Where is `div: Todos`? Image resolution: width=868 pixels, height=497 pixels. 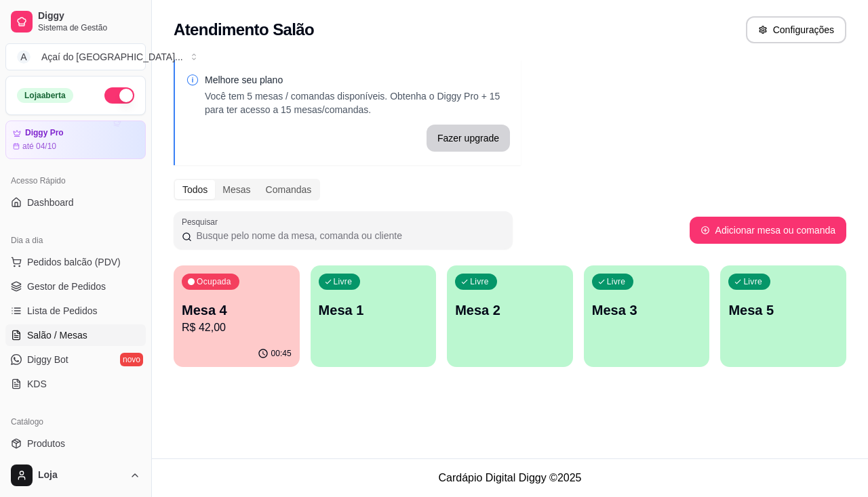
div: Todos is located at coordinates (194, 190).